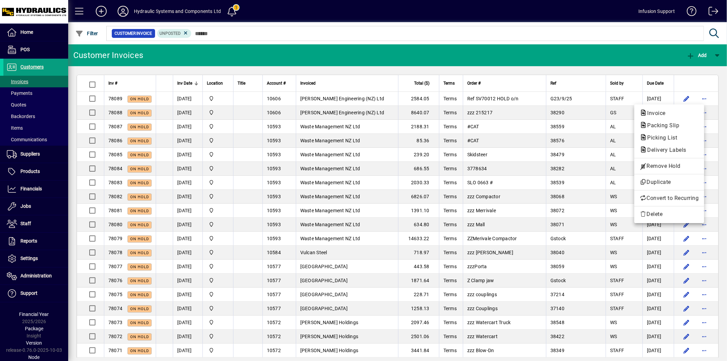 This screenshot has width=727, height=361. I want to click on span: Invoice, so click(654, 113).